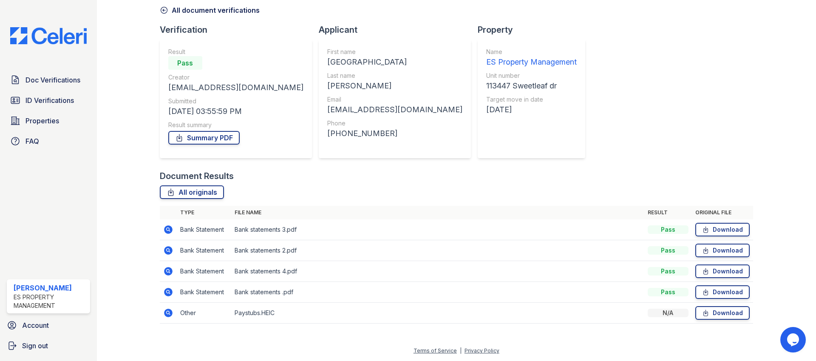  I want to click on a: All document verifications, so click(209, 10).